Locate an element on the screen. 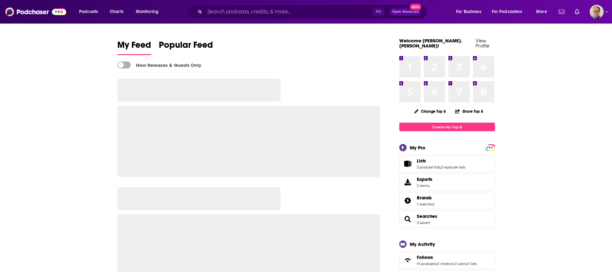 This screenshot has width=612, height=272. a: New Releases & Guests Only is located at coordinates (159, 65).